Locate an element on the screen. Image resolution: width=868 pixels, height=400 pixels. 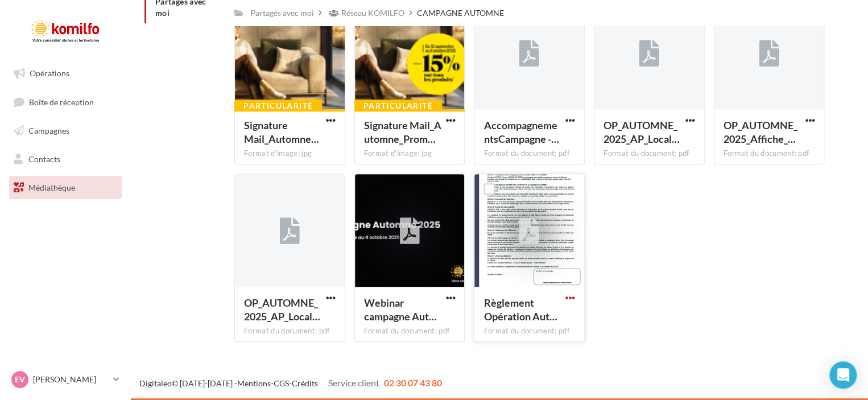
a: Crédits is located at coordinates (305, 383).